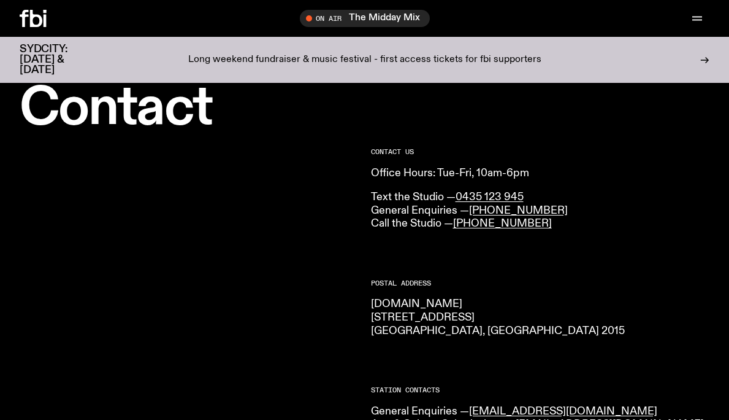 The height and width of the screenshot is (420, 729). Describe the element at coordinates (540, 152) in the screenshot. I see `h2: CONTACT US` at that location.